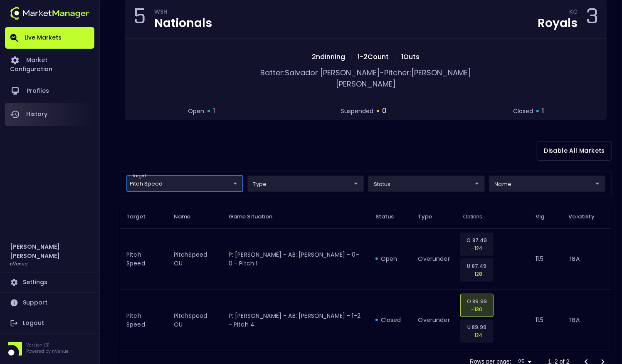 This screenshot has width=622, height=364. Describe the element at coordinates (493, 216) in the screenshot. I see `th: Options` at that location.